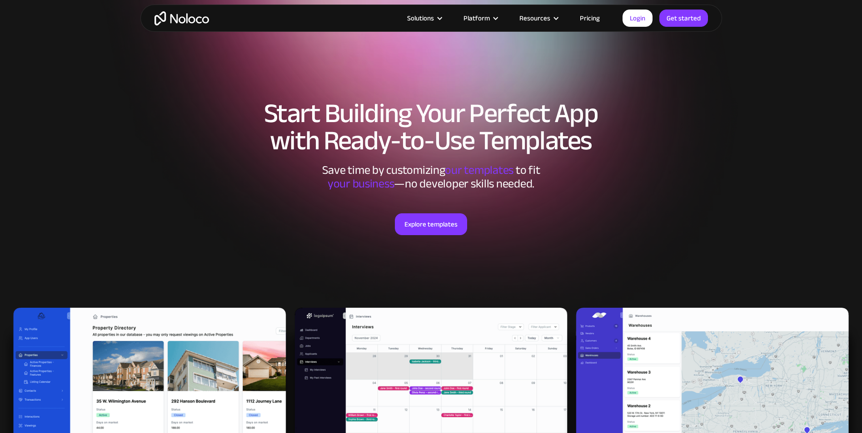  Describe the element at coordinates (361, 184) in the screenshot. I see `span: your business` at that location.